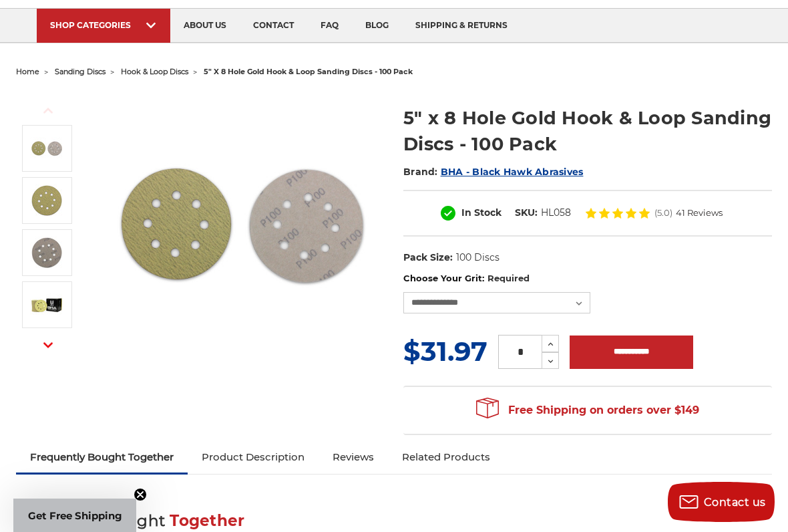  Describe the element at coordinates (353, 457) in the screenshot. I see `a: Reviews` at that location.